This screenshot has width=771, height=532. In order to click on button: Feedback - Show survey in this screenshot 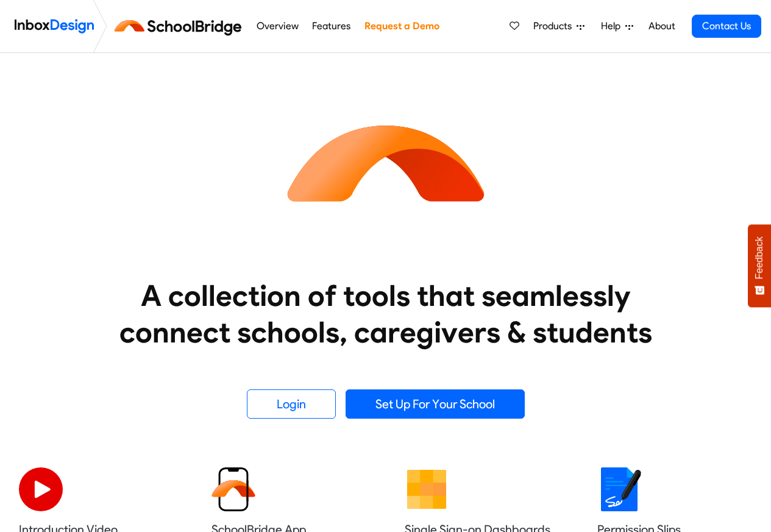, I will do `click(760, 266)`.